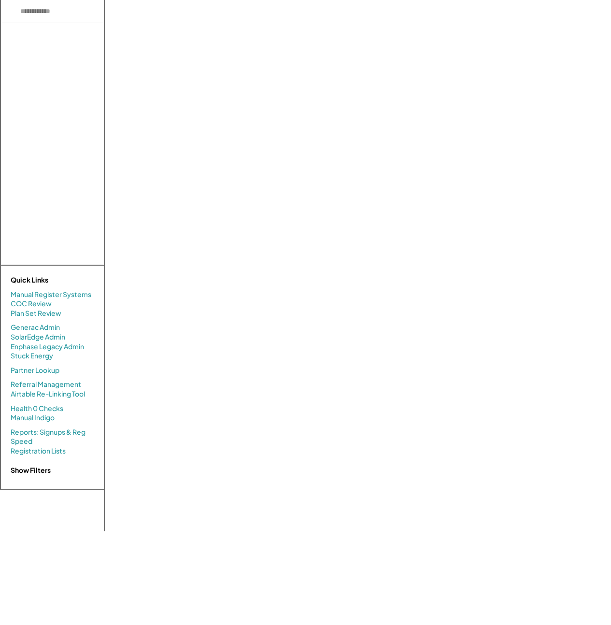  I want to click on a: Enphase Legacy Admin, so click(47, 347).